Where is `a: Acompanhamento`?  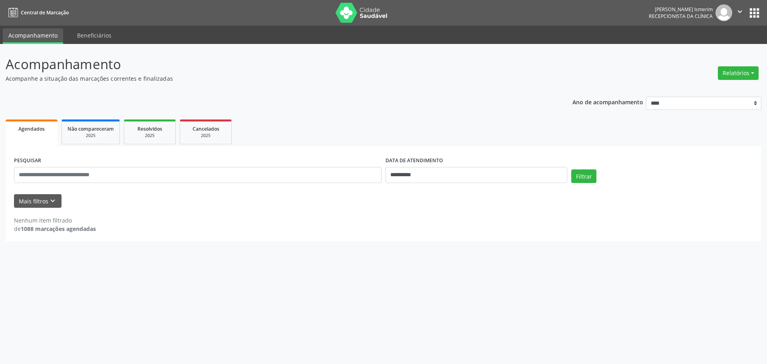 a: Acompanhamento is located at coordinates (33, 36).